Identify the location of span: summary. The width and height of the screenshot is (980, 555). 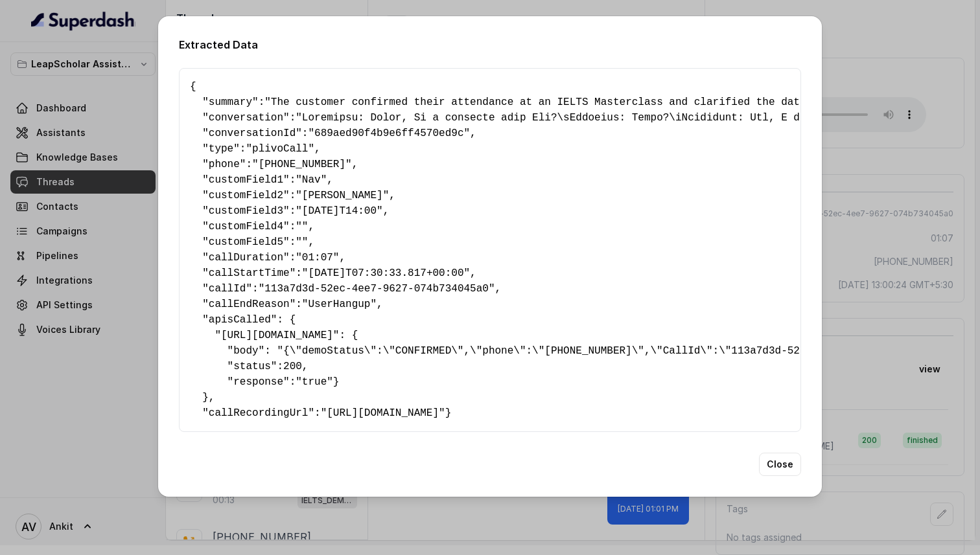
(230, 102).